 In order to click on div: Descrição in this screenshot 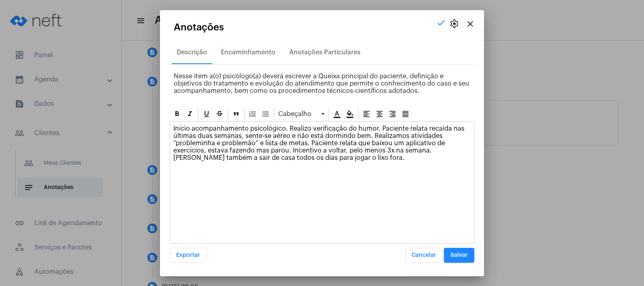, I will do `click(191, 52)`.